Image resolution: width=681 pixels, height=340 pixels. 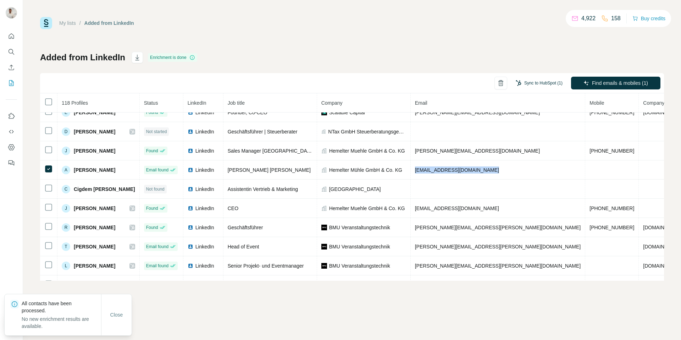 I want to click on span: Company, so click(x=332, y=103).